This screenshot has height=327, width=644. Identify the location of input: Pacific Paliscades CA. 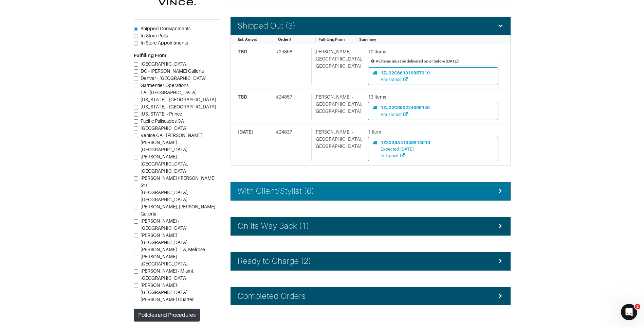
(136, 121).